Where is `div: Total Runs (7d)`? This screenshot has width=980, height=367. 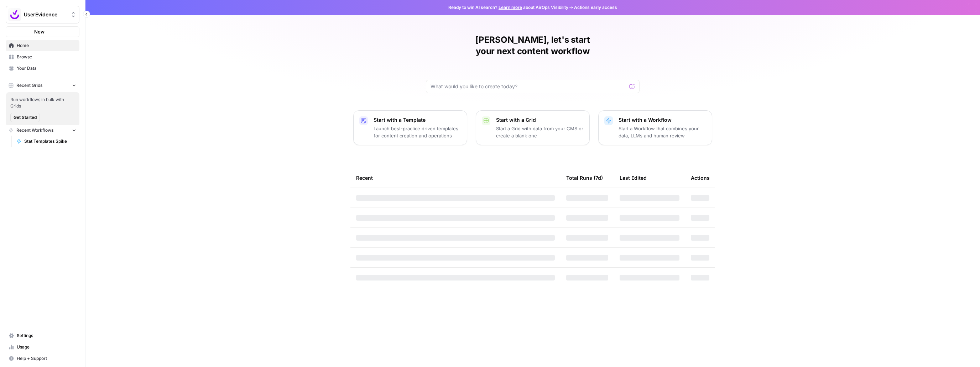 div: Total Runs (7d) is located at coordinates (584, 177).